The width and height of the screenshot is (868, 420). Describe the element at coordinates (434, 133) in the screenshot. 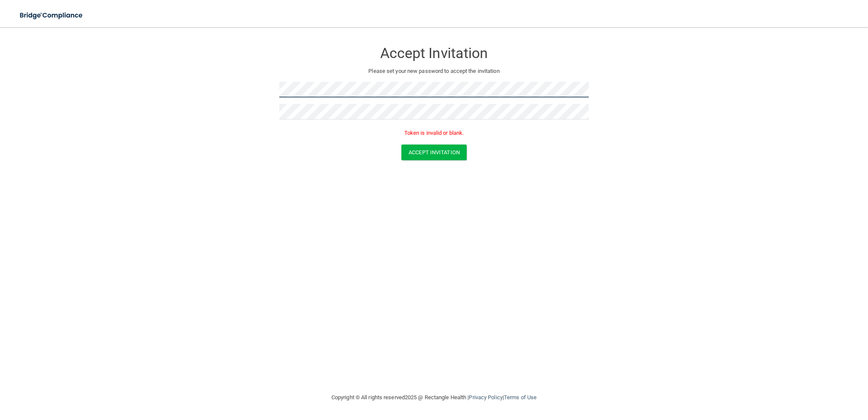

I see `p: Token is invalid or blank.` at that location.